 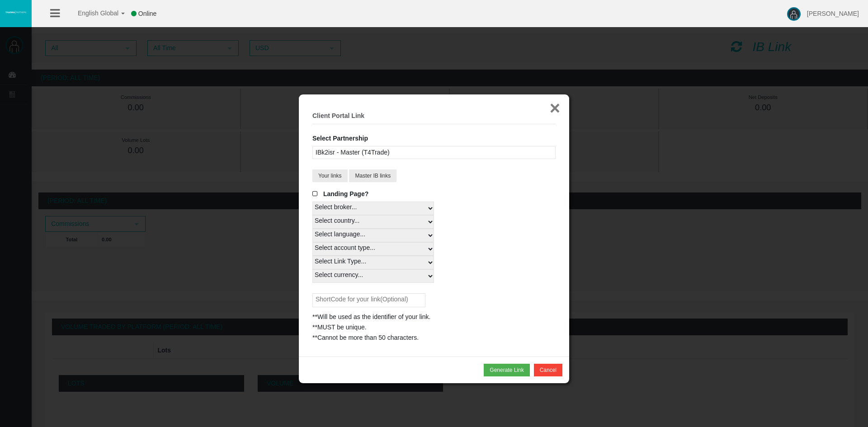 What do you see at coordinates (548, 370) in the screenshot?
I see `button: Cancel` at bounding box center [548, 370].